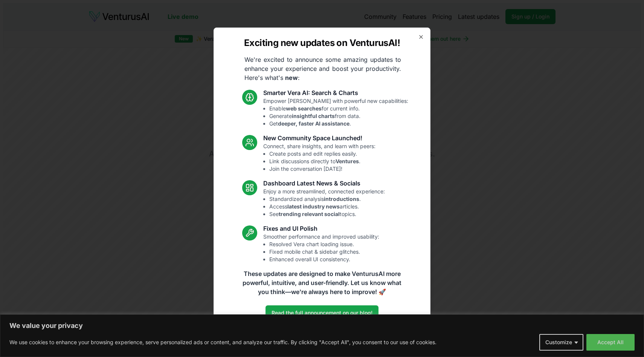  What do you see at coordinates (322, 43) in the screenshot?
I see `h2: Exciting new updates on VenturusAI!` at bounding box center [322, 43].